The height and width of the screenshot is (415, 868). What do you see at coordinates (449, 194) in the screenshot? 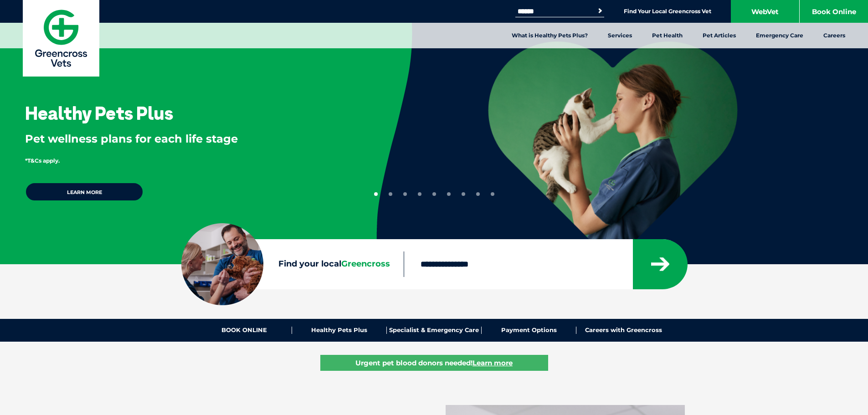
I see `button: 6 of 9` at bounding box center [449, 194].